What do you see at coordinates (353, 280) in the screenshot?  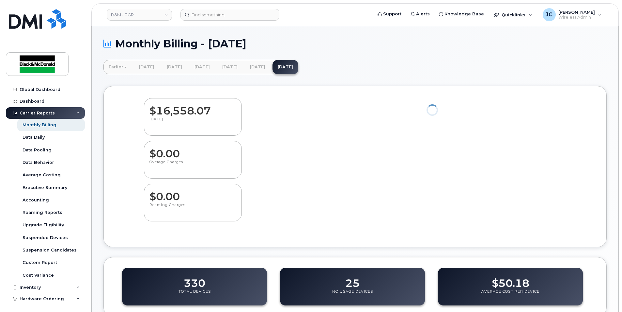 I see `dd: 25` at bounding box center [353, 280].